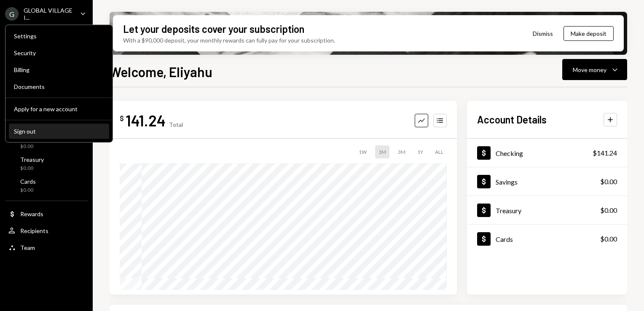  Describe the element at coordinates (590, 69) in the screenshot. I see `div: Move money` at that location.